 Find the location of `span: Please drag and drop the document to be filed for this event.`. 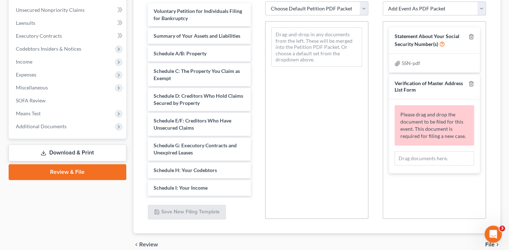

span: Please drag and drop the document to be filed for this event. is located at coordinates (432, 122).